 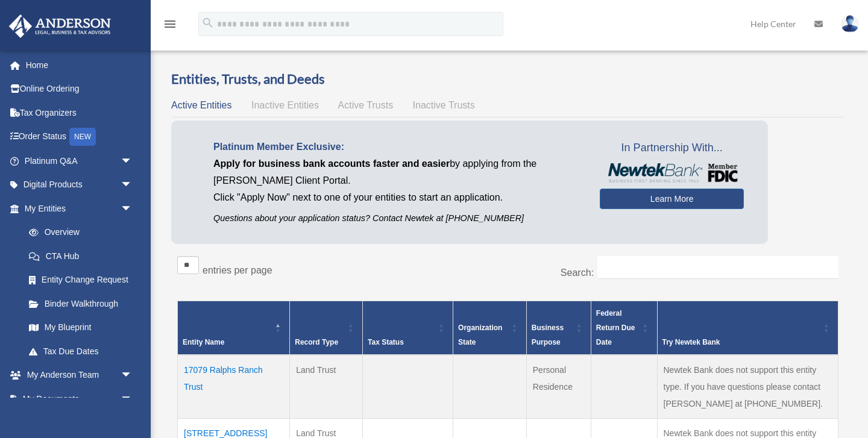 What do you see at coordinates (490, 328) in the screenshot?
I see `th: Organization State: Activate to sort` at bounding box center [490, 328].